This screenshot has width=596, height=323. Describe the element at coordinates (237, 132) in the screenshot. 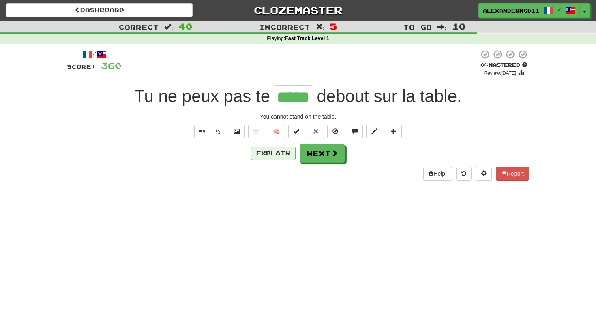

I see `button: Show image (alt+x)` at that location.